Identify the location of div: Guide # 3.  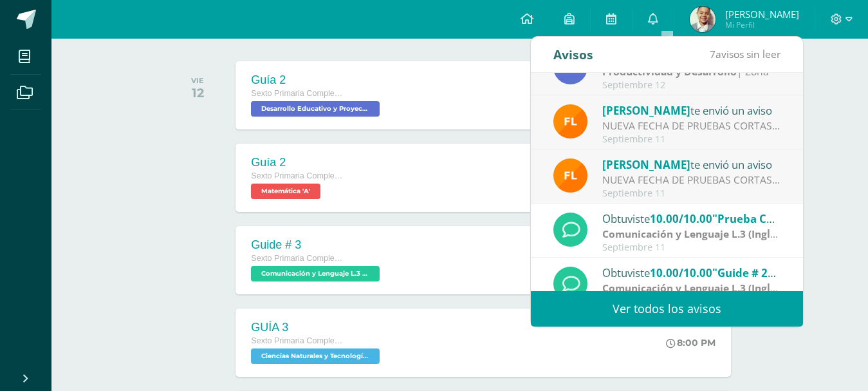
(317, 245).